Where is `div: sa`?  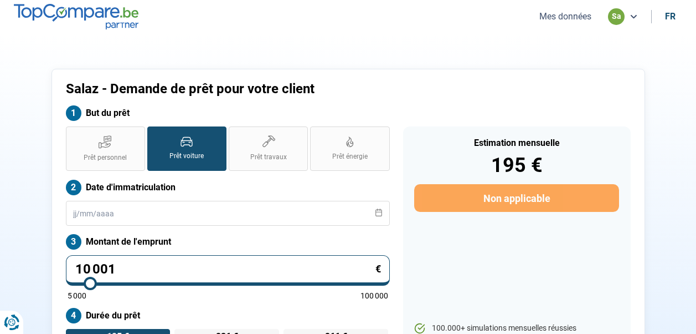
div: sa is located at coordinates (617, 17).